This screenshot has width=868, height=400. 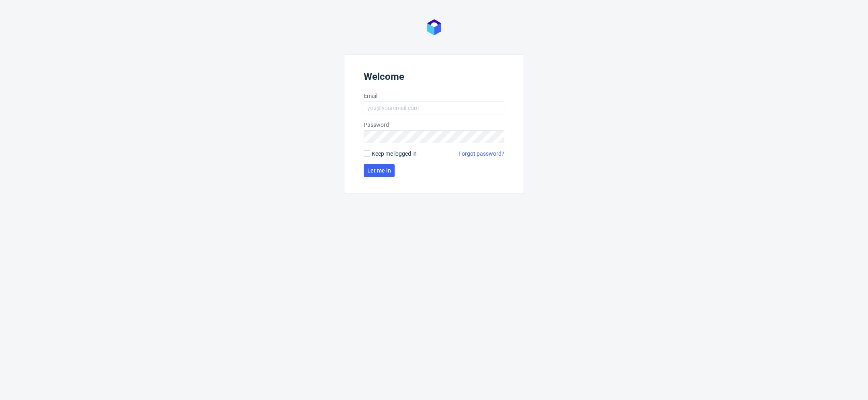 What do you see at coordinates (434, 78) in the screenshot?
I see `header: Welcome` at bounding box center [434, 78].